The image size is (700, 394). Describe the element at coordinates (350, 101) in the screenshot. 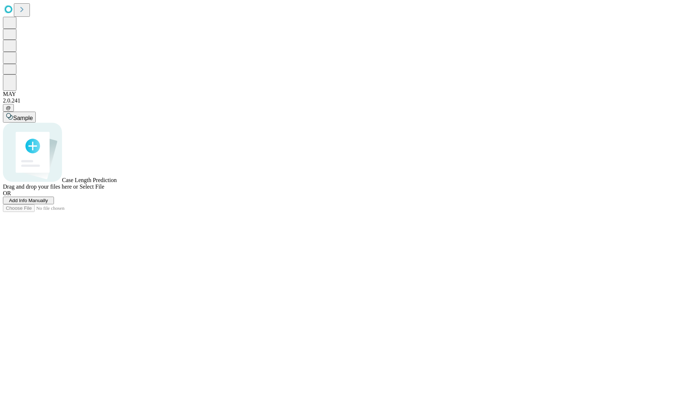

I see `div: 2.0.241` at that location.